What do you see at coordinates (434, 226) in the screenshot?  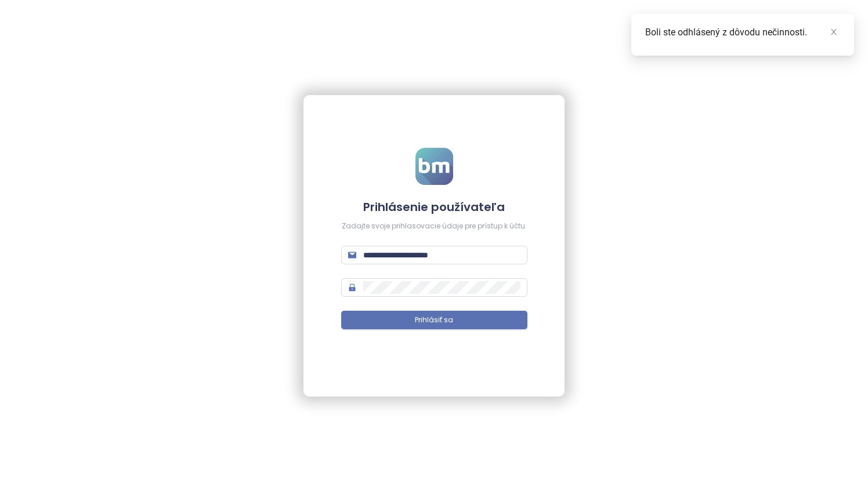 I see `div: Zadajte svoje prihlasovacie údaje pre prístup k účtu.` at bounding box center [434, 226].